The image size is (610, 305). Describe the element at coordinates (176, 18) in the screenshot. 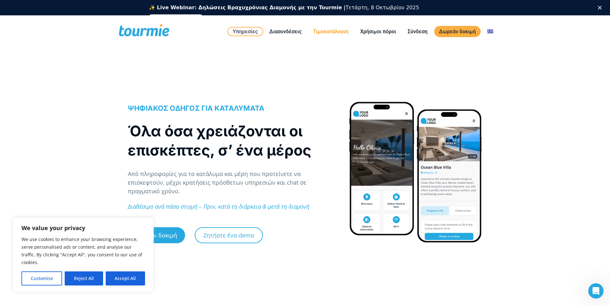

I see `a: Εγγραφείτε δωρεάν` at that location.